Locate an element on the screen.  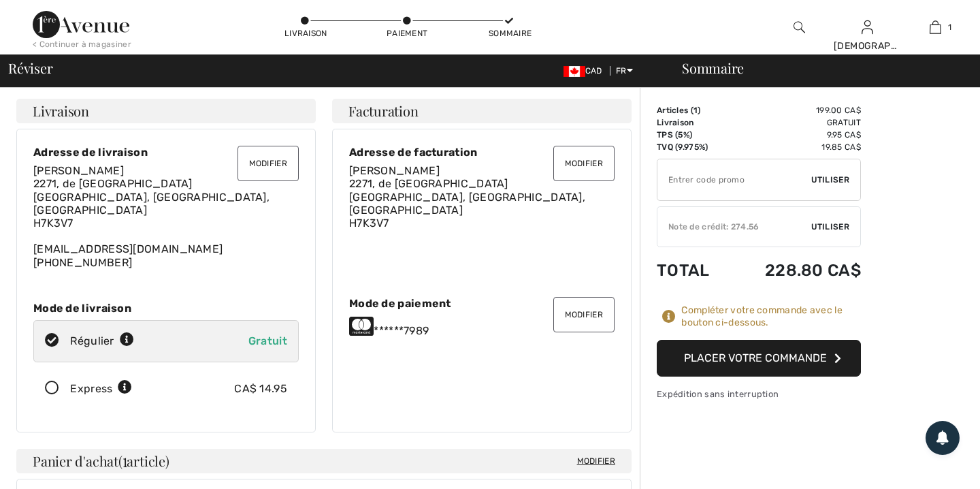
div: Express is located at coordinates (101, 388).